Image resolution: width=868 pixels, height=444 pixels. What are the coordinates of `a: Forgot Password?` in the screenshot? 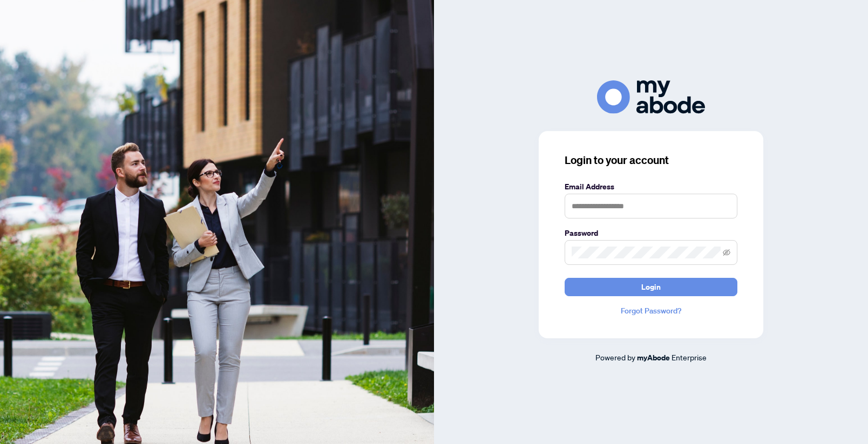 It's located at (651, 310).